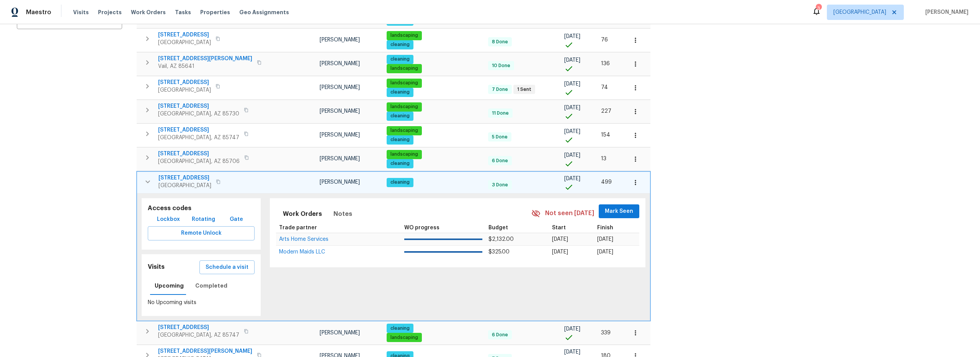 This screenshot has height=357, width=980. What do you see at coordinates (211, 286) in the screenshot?
I see `span: Completed` at bounding box center [211, 286].